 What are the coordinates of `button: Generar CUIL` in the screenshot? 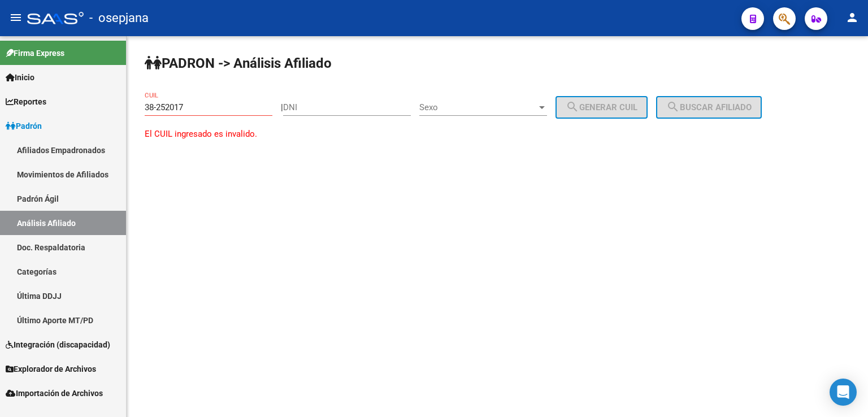 It's located at (601, 108).